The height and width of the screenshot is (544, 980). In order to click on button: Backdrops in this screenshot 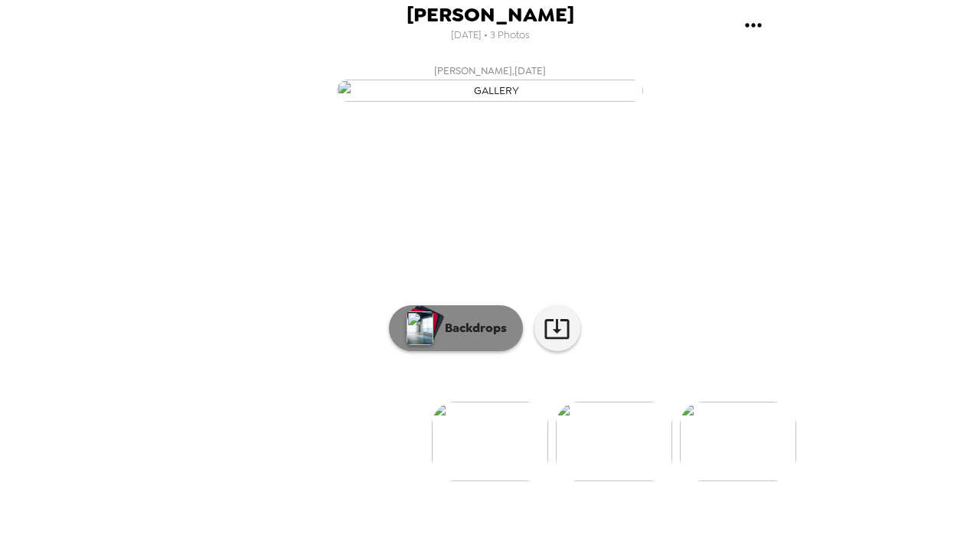, I will do `click(456, 328)`.